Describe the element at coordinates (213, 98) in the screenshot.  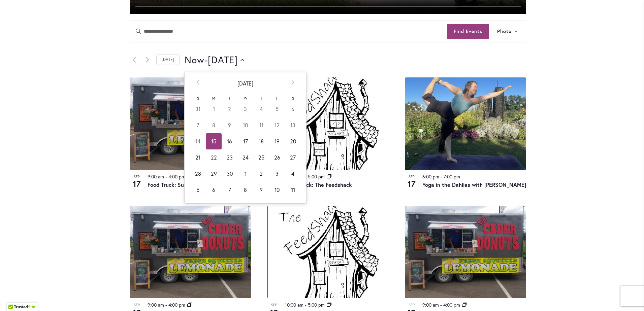
I see `th: M` at that location.